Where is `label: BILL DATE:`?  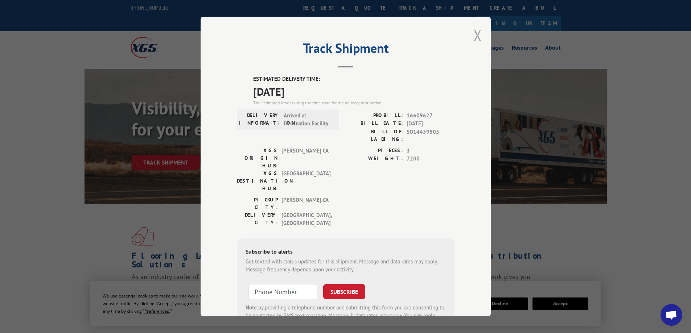
label: BILL DATE: is located at coordinates (374, 124).